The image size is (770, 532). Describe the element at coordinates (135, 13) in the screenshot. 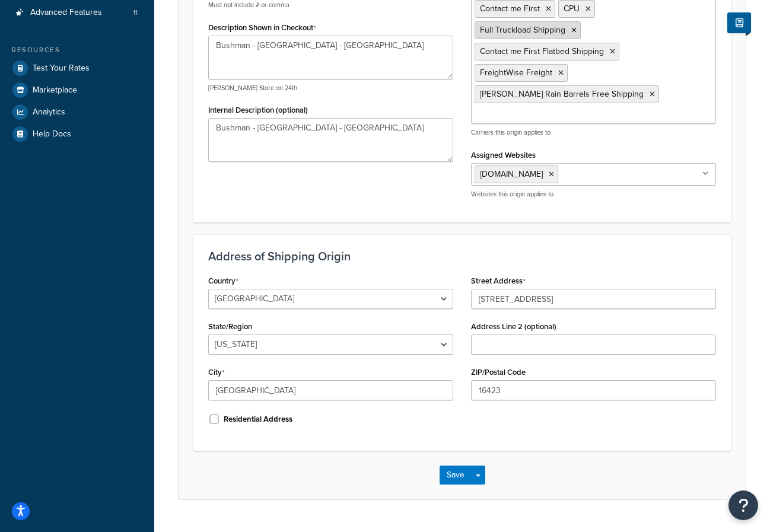

I see `span: 11` at that location.